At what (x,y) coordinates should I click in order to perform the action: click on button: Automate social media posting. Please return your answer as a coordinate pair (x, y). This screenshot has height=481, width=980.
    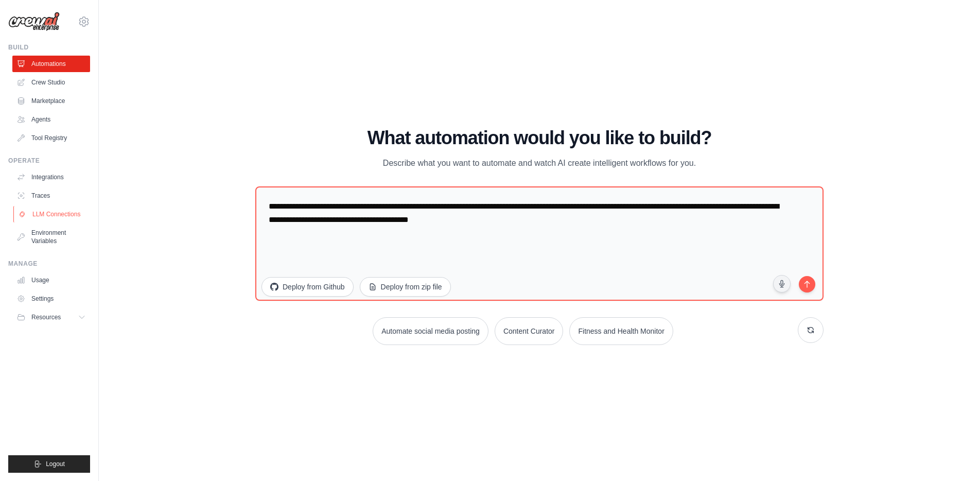
    Looking at the image, I should click on (430, 331).